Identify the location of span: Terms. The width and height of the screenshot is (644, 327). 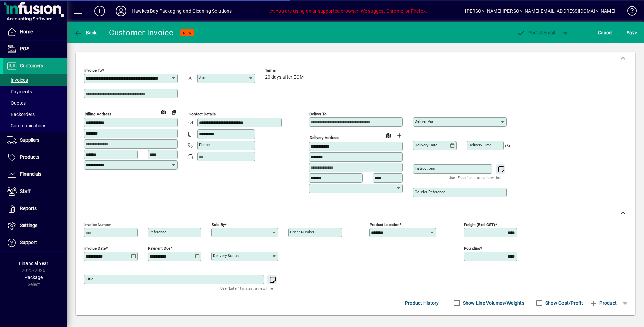
(285, 71).